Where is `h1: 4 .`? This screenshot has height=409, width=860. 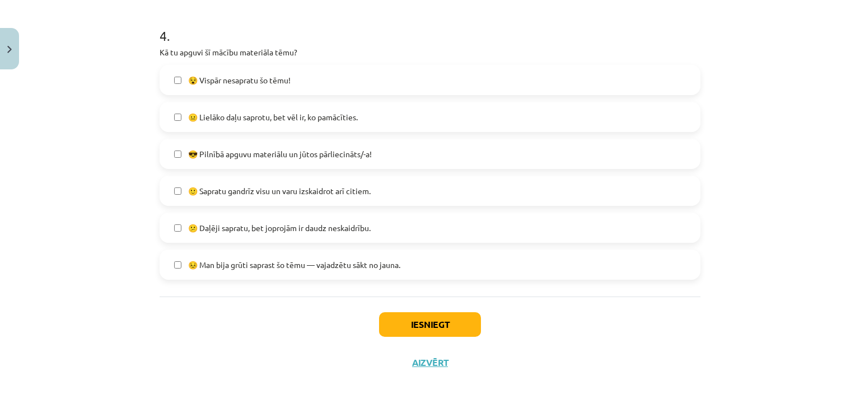 h1: 4 . is located at coordinates (430, 26).